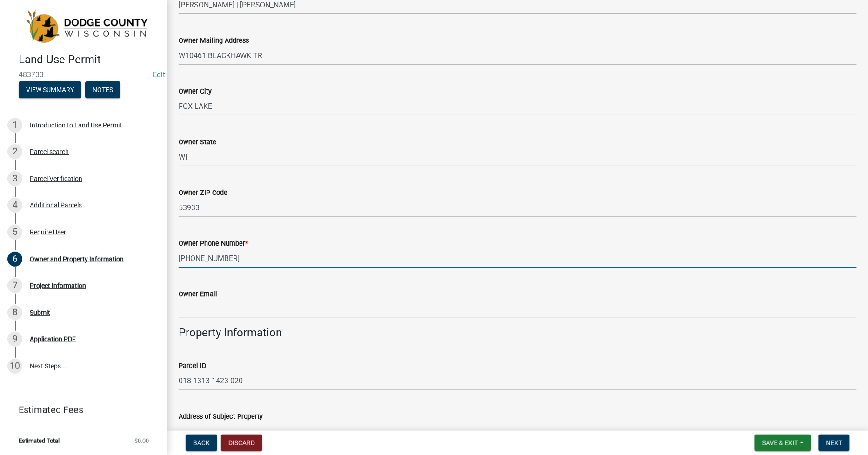  What do you see at coordinates (58, 285) in the screenshot?
I see `div: Project Information` at bounding box center [58, 285].